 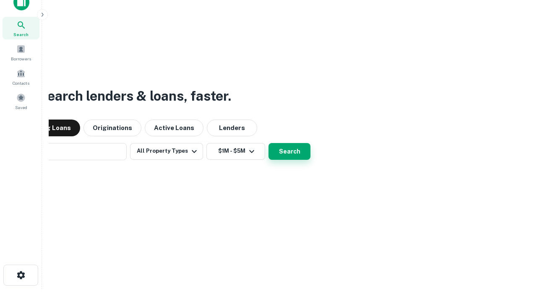 I want to click on div: Search, so click(x=21, y=28).